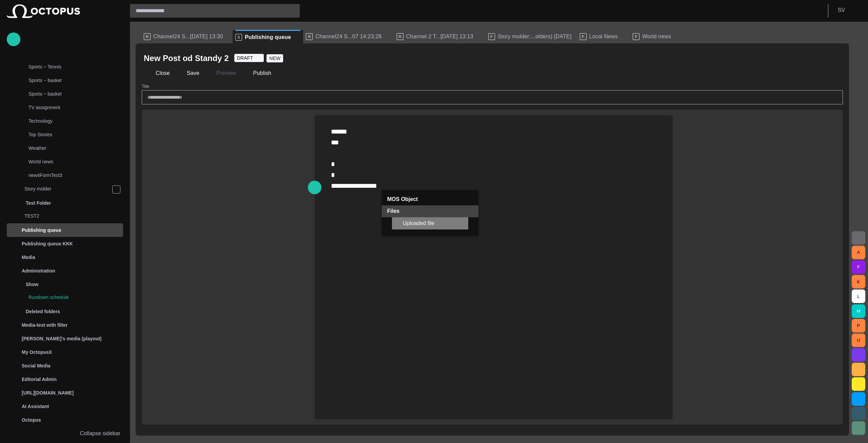 Image resolution: width=868 pixels, height=443 pixels. I want to click on div: Story molder, so click(67, 189).